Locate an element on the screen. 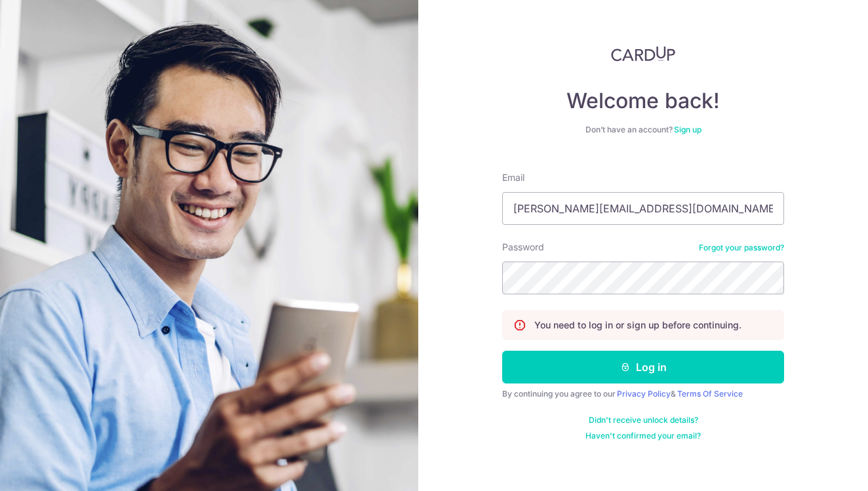 This screenshot has height=491, width=868. img: CardUp Logo is located at coordinates (644, 54).